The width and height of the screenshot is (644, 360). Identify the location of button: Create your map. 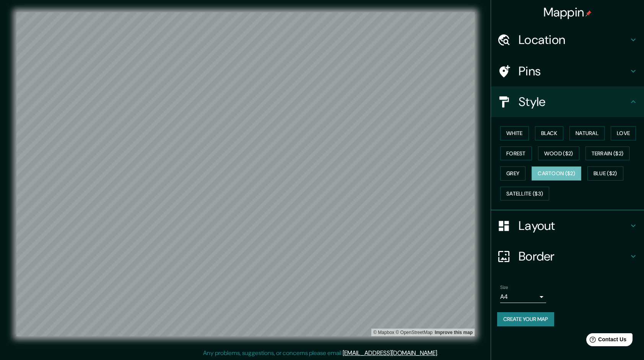
(525, 319).